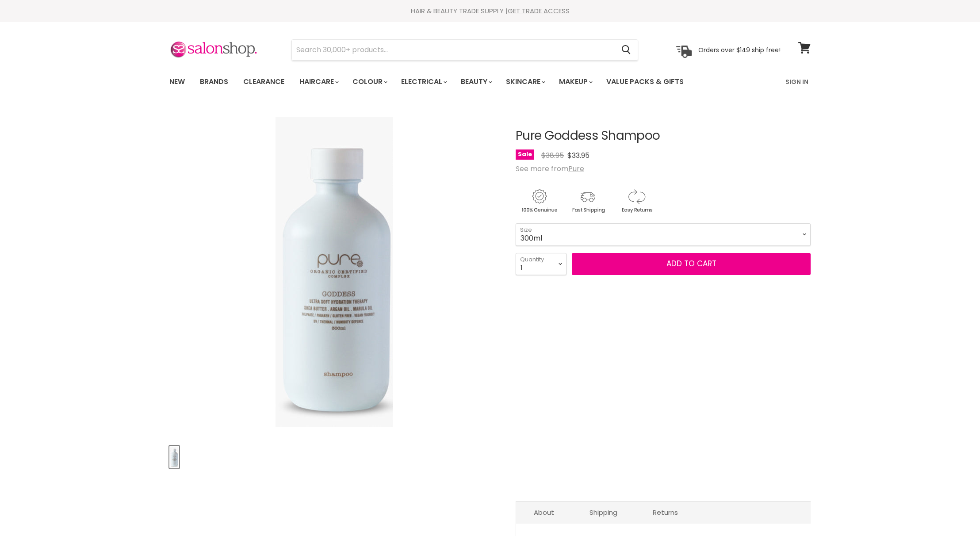  I want to click on a: Haircare, so click(318, 82).